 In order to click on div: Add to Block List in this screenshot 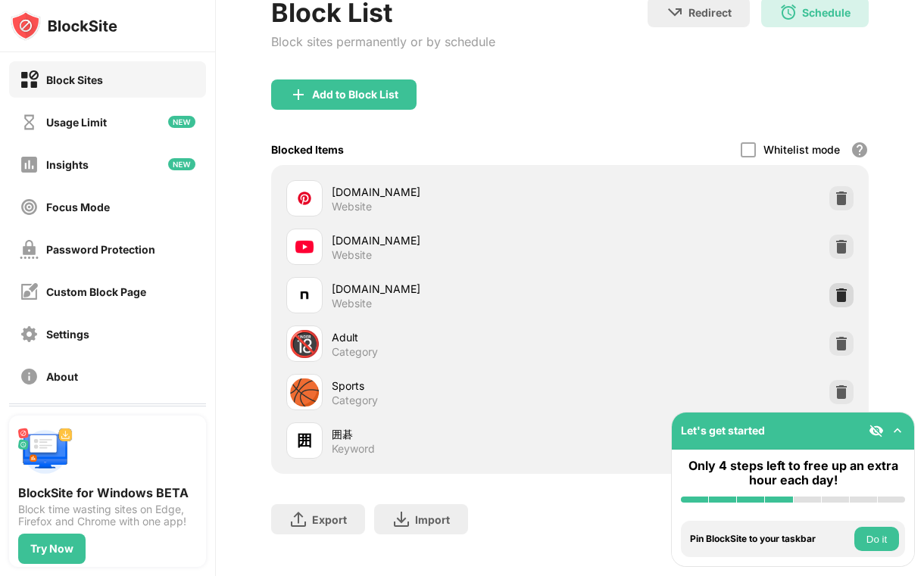, I will do `click(355, 94)`.